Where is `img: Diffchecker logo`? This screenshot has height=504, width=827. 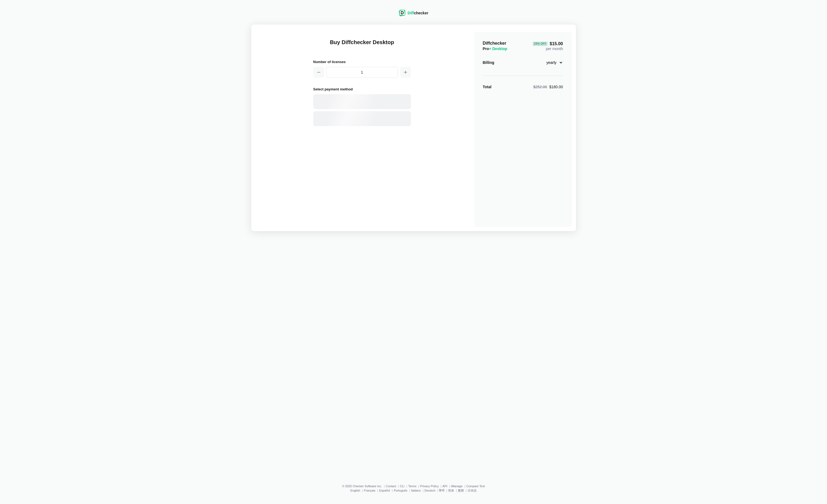 img: Diffchecker logo is located at coordinates (402, 13).